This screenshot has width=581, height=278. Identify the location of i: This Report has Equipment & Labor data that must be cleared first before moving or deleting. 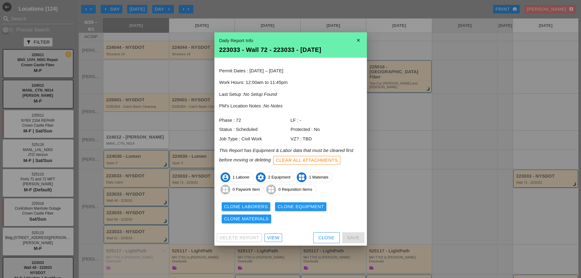
(287, 155).